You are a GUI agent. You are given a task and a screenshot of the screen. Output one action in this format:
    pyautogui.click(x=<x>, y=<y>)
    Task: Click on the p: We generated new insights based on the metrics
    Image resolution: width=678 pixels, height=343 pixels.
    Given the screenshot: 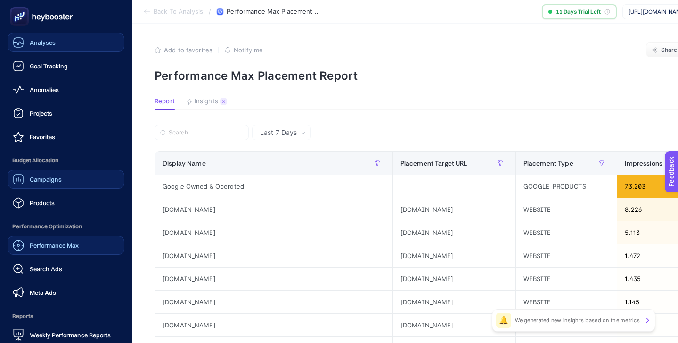 What is the action you would take?
    pyautogui.click(x=578, y=320)
    